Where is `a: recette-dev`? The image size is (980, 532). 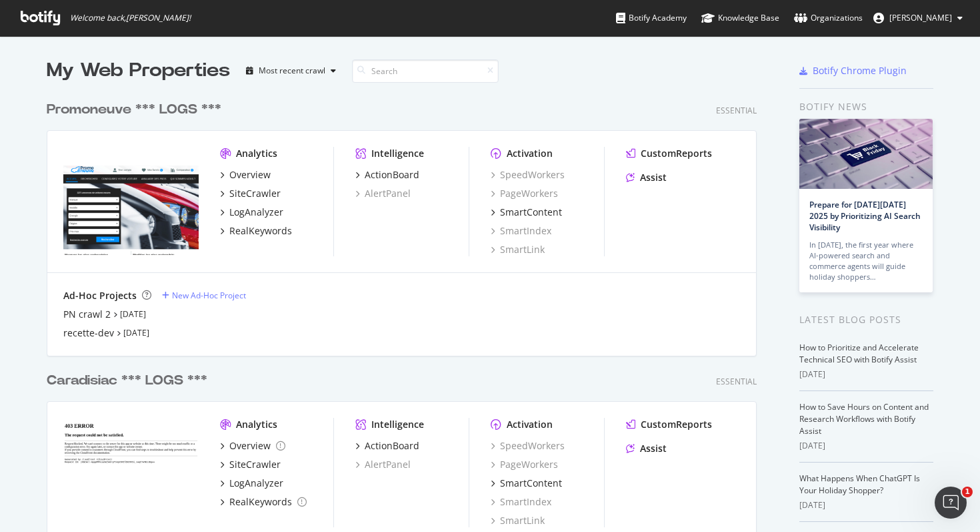 a: recette-dev is located at coordinates (89, 333).